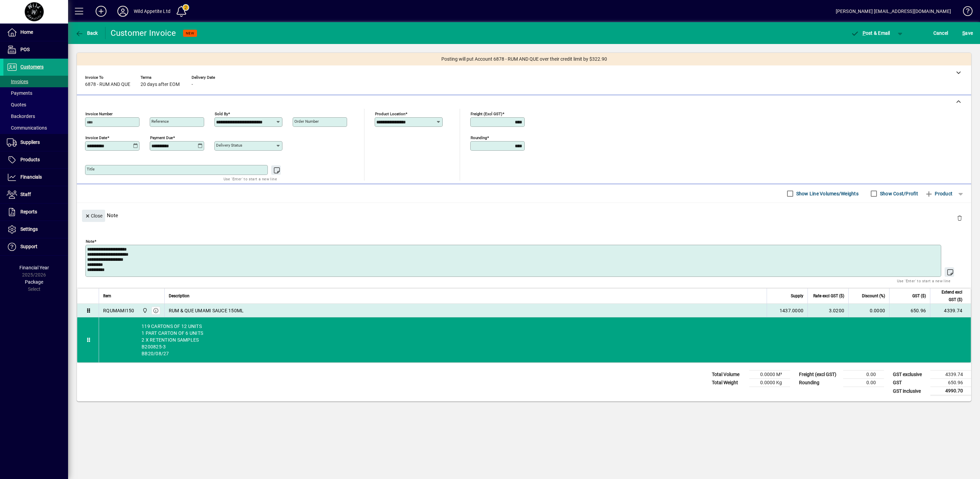 The width and height of the screenshot is (980, 479). What do you see at coordinates (144, 310) in the screenshot?
I see `span: Wild Appetite Ltd` at bounding box center [144, 310].